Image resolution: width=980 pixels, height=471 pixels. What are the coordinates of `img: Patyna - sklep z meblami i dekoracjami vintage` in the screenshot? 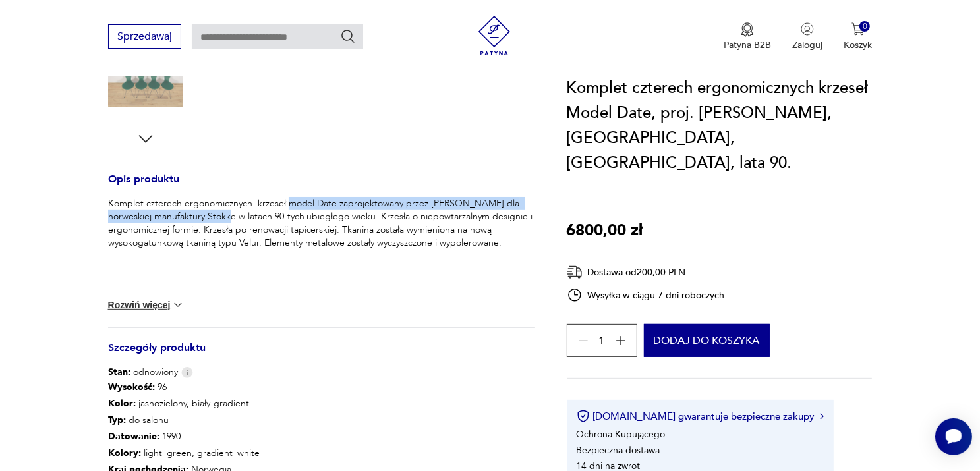 It's located at (494, 36).